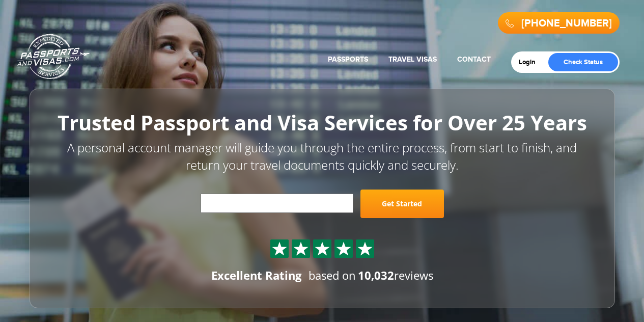  Describe the element at coordinates (331, 275) in the screenshot. I see `span: based on` at that location.